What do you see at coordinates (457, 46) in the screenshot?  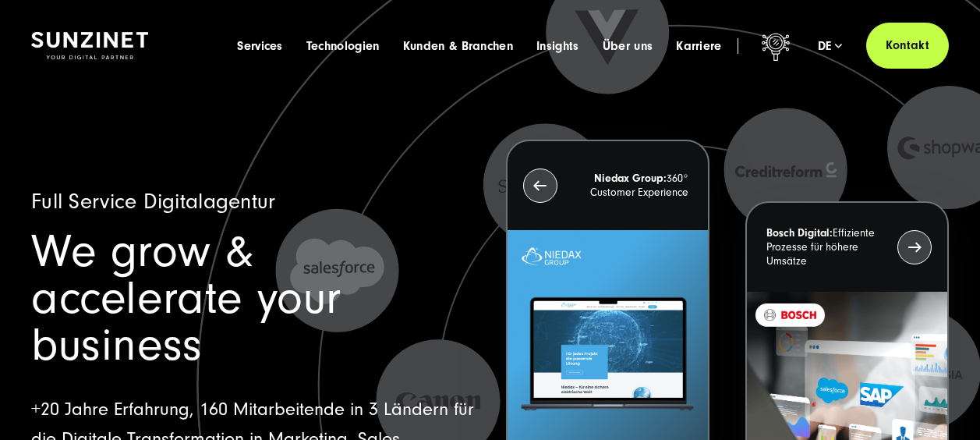 I see `a: Kunden & Branchen` at bounding box center [457, 46].